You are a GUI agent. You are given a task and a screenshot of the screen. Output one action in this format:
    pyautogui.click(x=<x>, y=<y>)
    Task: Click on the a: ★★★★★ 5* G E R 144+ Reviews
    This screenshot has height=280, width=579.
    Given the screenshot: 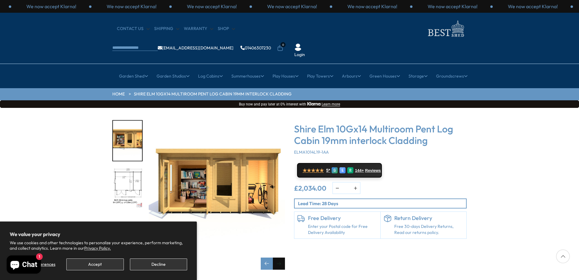 What is the action you would take?
    pyautogui.click(x=339, y=170)
    